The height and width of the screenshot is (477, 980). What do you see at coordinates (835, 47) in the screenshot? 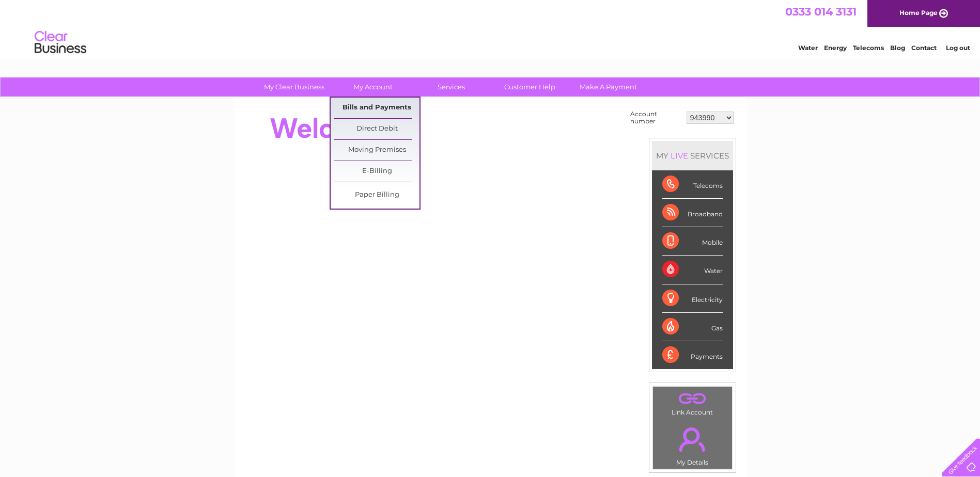
I see `a: Energy` at bounding box center [835, 47].